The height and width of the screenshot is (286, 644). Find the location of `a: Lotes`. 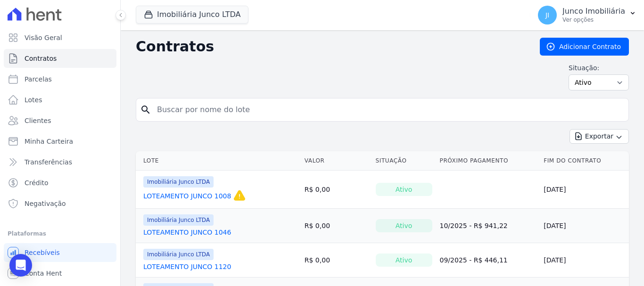

a: Lotes is located at coordinates (60, 100).